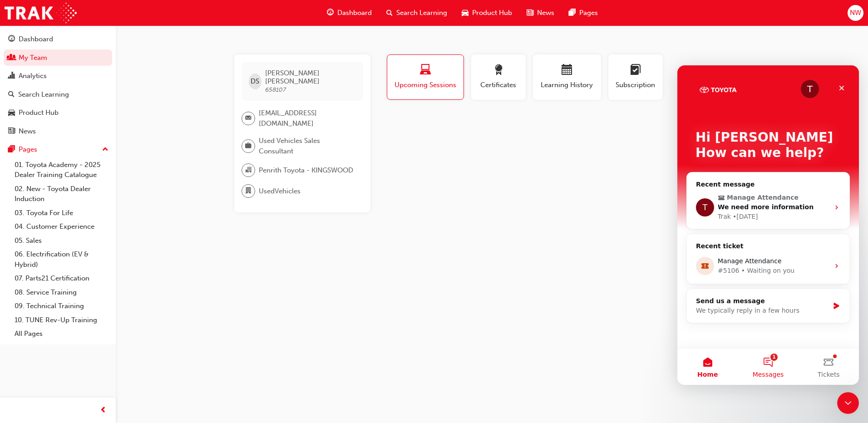  What do you see at coordinates (248, 146) in the screenshot?
I see `span: briefcase-icon` at bounding box center [248, 146].